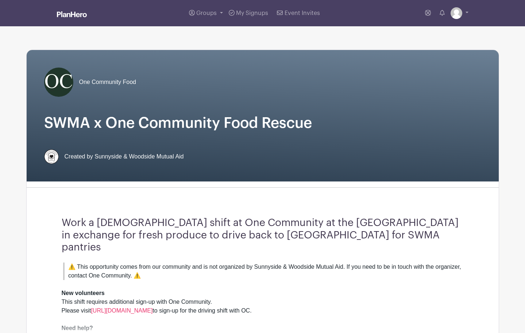  Describe the element at coordinates (124, 156) in the screenshot. I see `span: Created by Sunnyside & Woodside Mutual Aid` at that location.